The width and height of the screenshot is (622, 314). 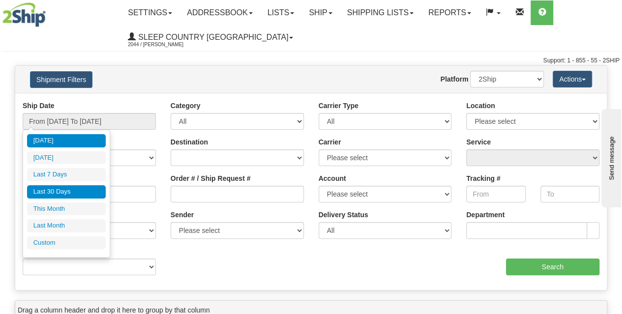 I want to click on label: Order # / Ship Request #, so click(x=210, y=178).